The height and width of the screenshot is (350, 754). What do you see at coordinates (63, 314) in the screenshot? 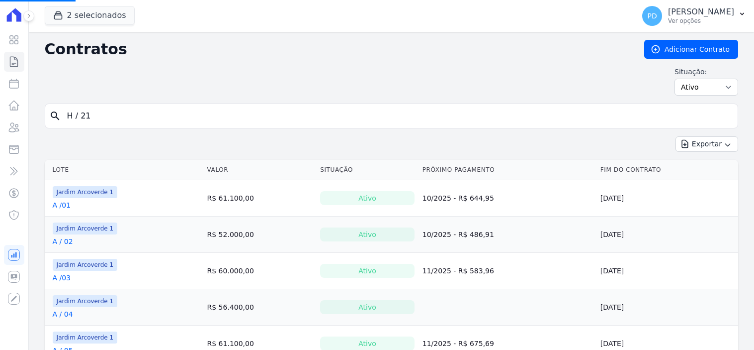
I see `a: A / 04` at bounding box center [63, 314].